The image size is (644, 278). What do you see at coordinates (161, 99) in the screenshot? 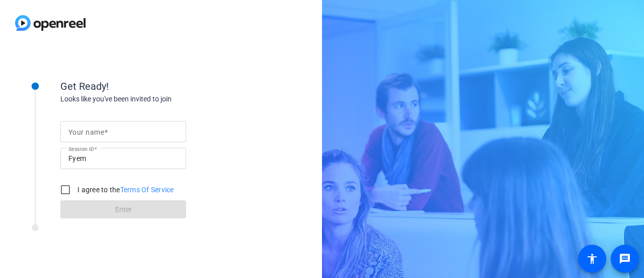
I see `div: Looks like you've been invited to join` at bounding box center [161, 99].